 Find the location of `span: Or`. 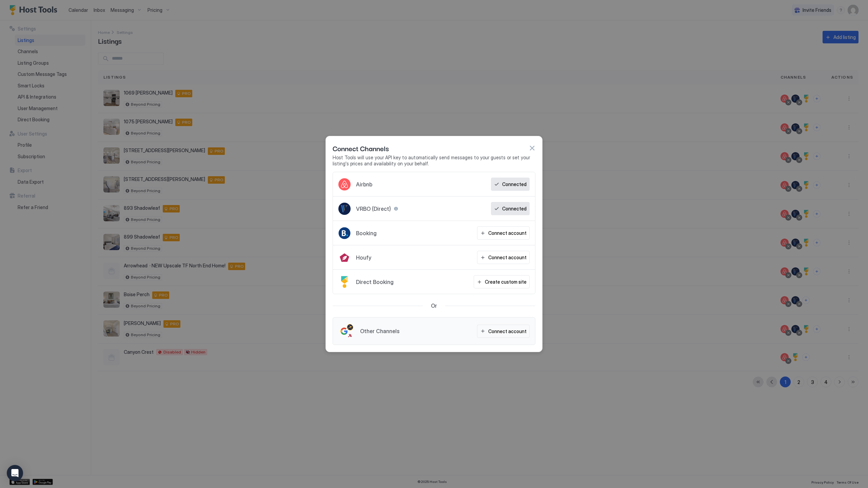

span: Or is located at coordinates (434, 306).